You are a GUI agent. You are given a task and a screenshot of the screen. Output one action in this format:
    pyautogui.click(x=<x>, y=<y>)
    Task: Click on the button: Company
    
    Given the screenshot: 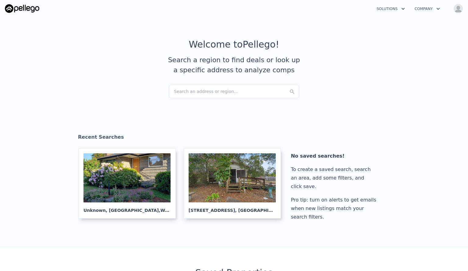 What is the action you would take?
    pyautogui.click(x=427, y=9)
    